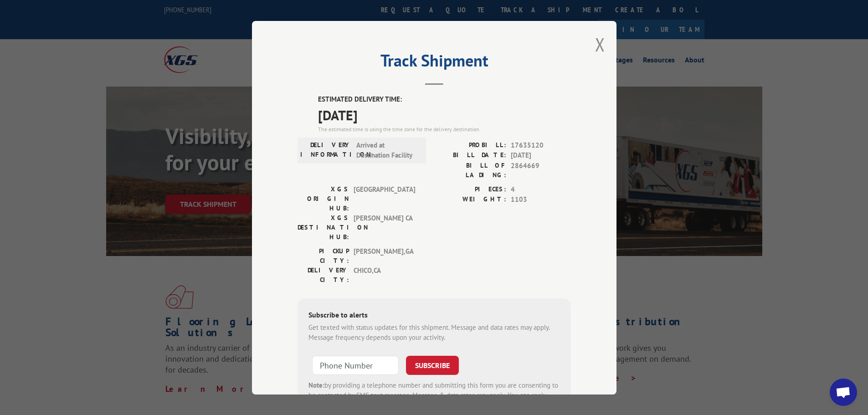 The image size is (868, 415). Describe the element at coordinates (323, 199) in the screenshot. I see `label: XGS ORIGIN HUB:` at that location.